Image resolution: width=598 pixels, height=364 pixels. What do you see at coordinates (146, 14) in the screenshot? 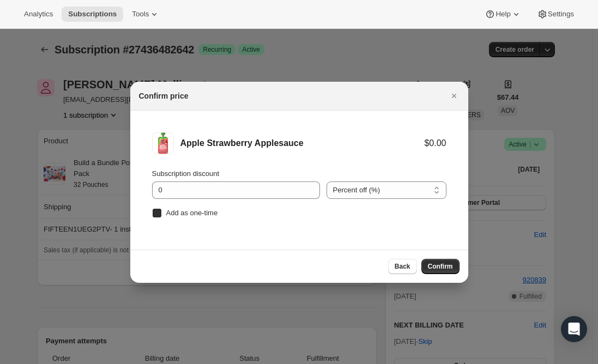
I see `button: Tools` at bounding box center [146, 14].